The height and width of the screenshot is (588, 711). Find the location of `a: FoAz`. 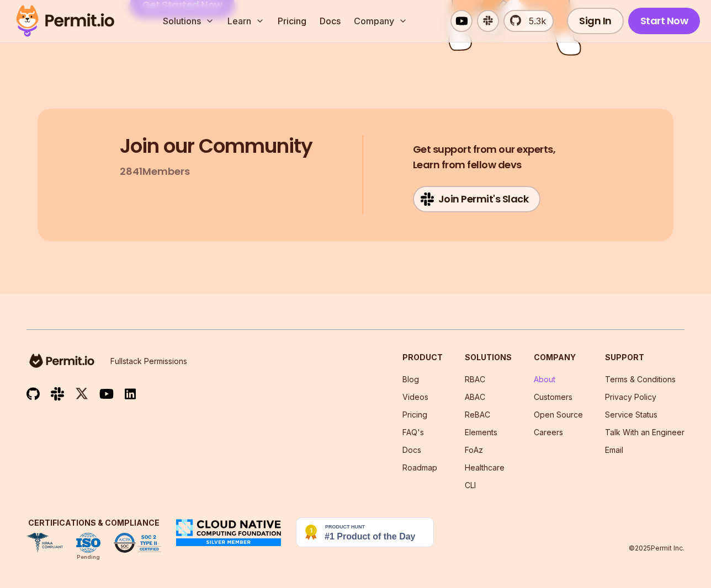

a: FoAz is located at coordinates (473, 449).